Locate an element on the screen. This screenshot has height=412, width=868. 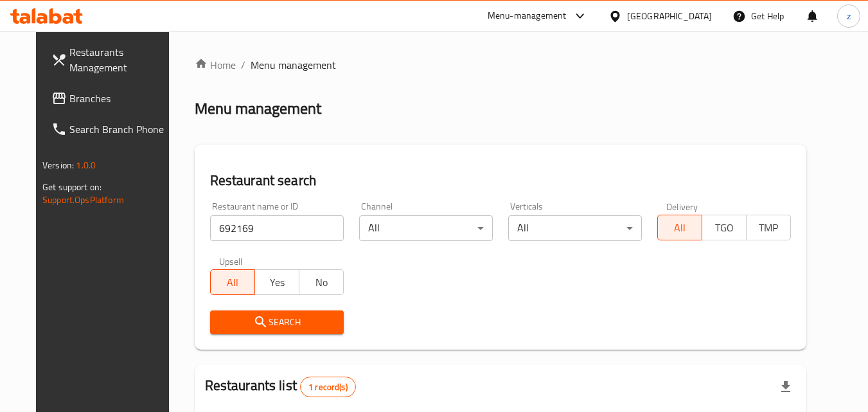
div: Export file is located at coordinates (786, 387).